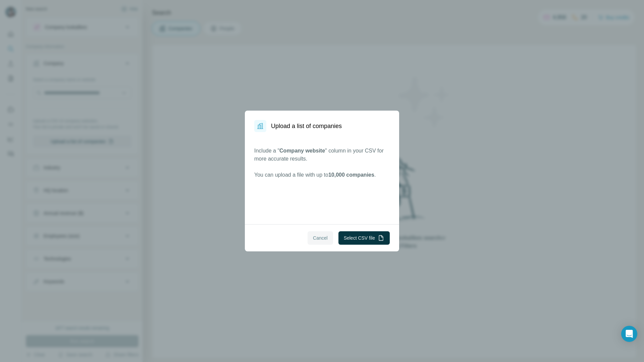  Describe the element at coordinates (320, 238) in the screenshot. I see `span: Cancel` at that location.